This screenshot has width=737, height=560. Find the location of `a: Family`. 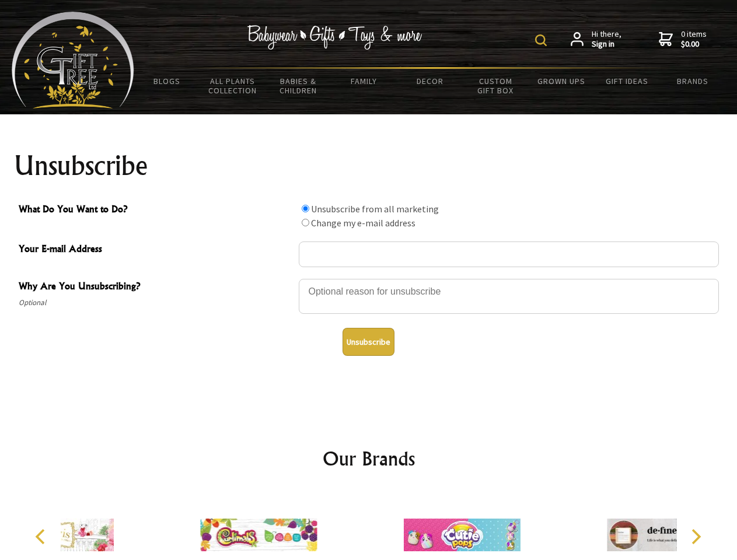

a: Family is located at coordinates (364, 81).